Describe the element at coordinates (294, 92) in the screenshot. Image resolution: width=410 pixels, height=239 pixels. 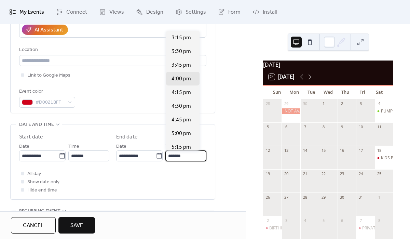
I see `div: Mon` at that location.